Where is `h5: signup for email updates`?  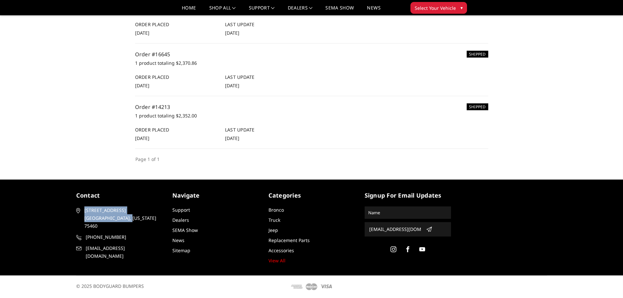 h5: signup for email updates is located at coordinates (408, 195).